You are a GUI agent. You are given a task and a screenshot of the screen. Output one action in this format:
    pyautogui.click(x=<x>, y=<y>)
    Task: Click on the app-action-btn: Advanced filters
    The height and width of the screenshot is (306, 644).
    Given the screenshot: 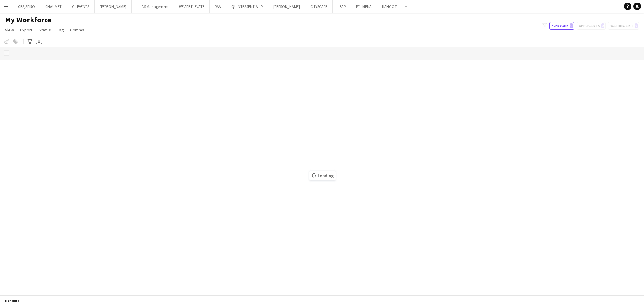 What is the action you would take?
    pyautogui.click(x=30, y=42)
    